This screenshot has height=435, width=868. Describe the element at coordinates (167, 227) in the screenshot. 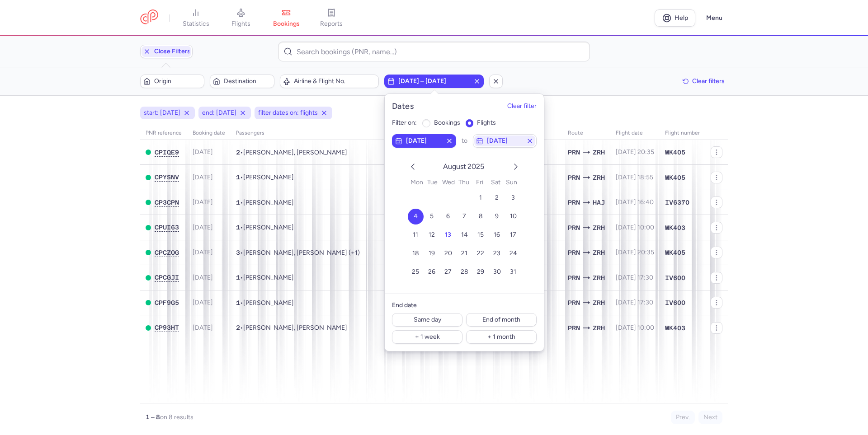

I see `span: CPUI63` at that location.